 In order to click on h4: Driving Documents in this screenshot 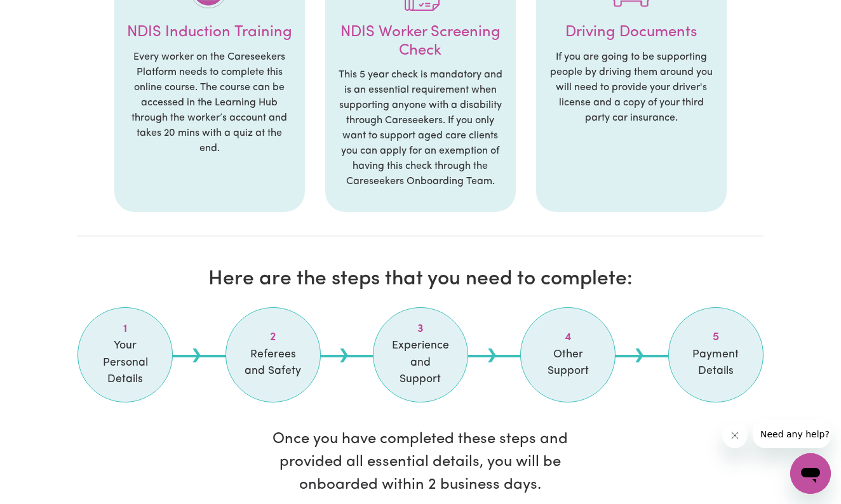, I will do `click(632, 32)`.